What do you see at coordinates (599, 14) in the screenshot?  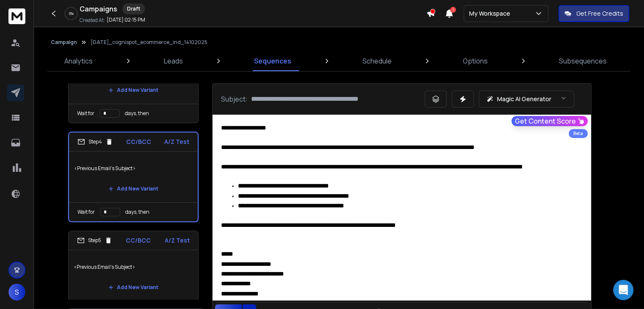 I see `p: Get Free Credits` at bounding box center [599, 14].